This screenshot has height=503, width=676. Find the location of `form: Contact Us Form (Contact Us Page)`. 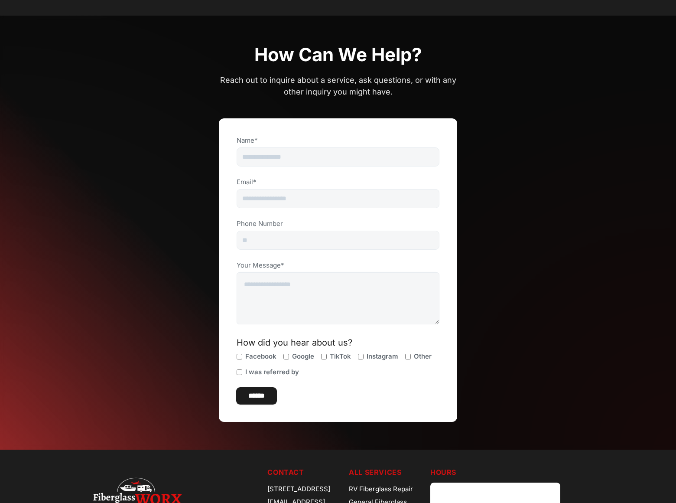

form: Contact Us Form (Contact Us Page) is located at coordinates (338, 270).